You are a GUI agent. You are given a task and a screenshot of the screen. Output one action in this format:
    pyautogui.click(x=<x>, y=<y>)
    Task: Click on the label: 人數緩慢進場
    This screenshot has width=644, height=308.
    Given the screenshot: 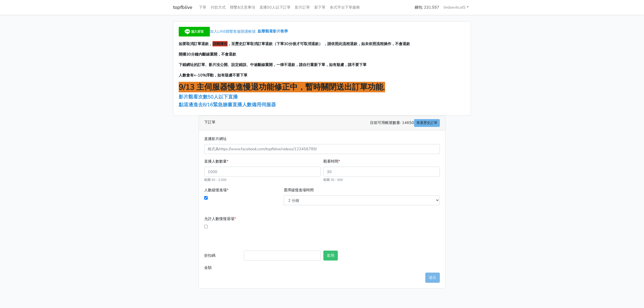 What is the action you would take?
    pyautogui.click(x=216, y=190)
    